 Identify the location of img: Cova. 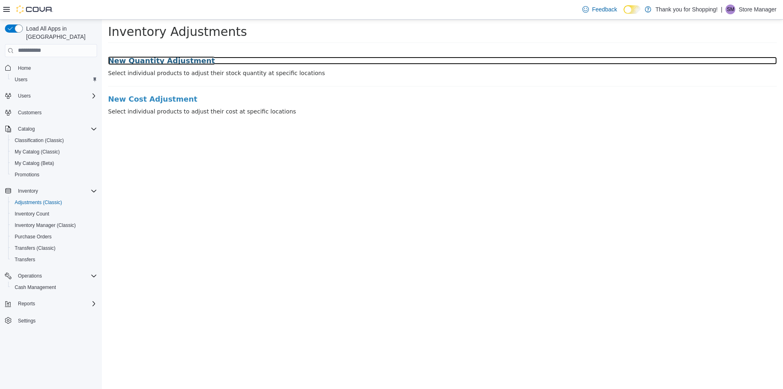
(35, 9).